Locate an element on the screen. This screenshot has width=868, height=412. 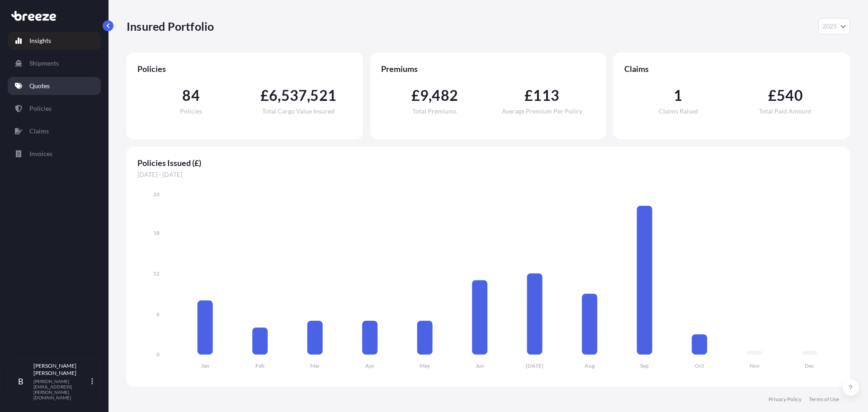
p: Insured Portfolio is located at coordinates (170, 26).